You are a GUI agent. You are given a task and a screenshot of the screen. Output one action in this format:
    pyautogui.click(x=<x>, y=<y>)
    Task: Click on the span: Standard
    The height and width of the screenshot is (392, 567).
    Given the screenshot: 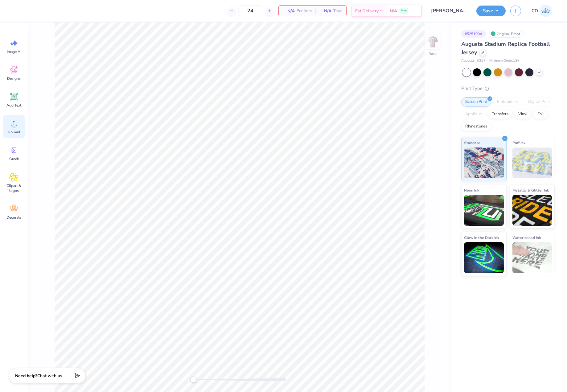 What is the action you would take?
    pyautogui.click(x=472, y=143)
    